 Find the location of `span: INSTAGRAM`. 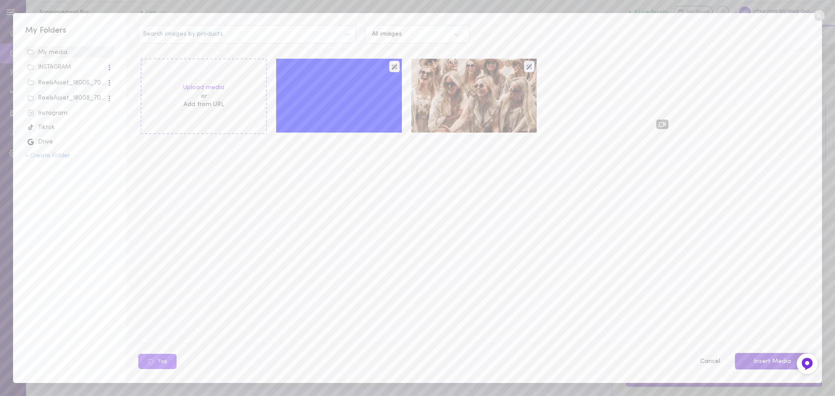

span: INSTAGRAM is located at coordinates (70, 67).